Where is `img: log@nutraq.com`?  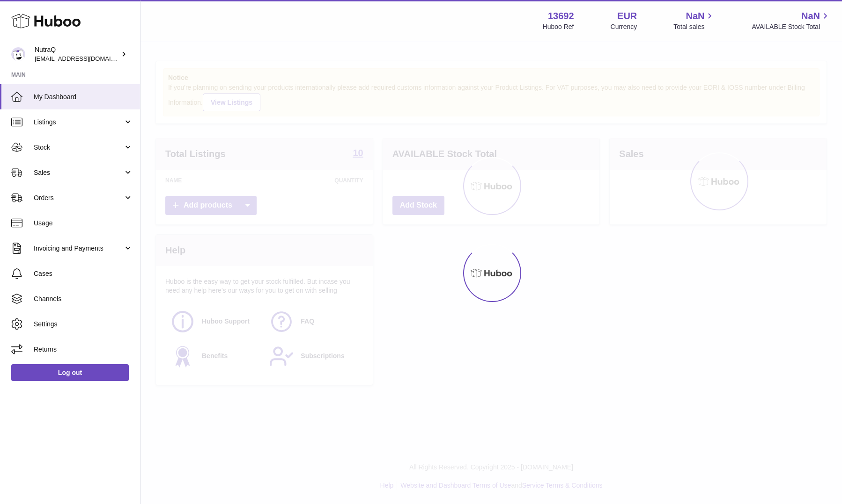
img: log@nutraq.com is located at coordinates (18, 54).